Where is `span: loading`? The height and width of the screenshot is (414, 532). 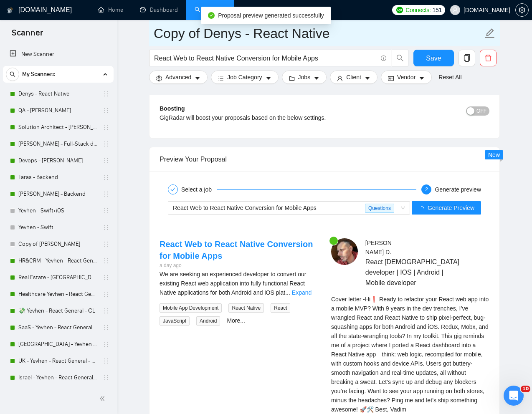
span: loading is located at coordinates (423, 209).